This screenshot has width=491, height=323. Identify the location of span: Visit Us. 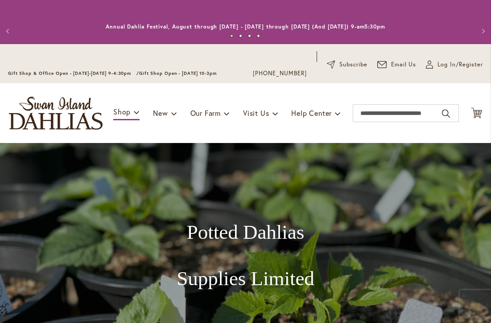
(256, 113).